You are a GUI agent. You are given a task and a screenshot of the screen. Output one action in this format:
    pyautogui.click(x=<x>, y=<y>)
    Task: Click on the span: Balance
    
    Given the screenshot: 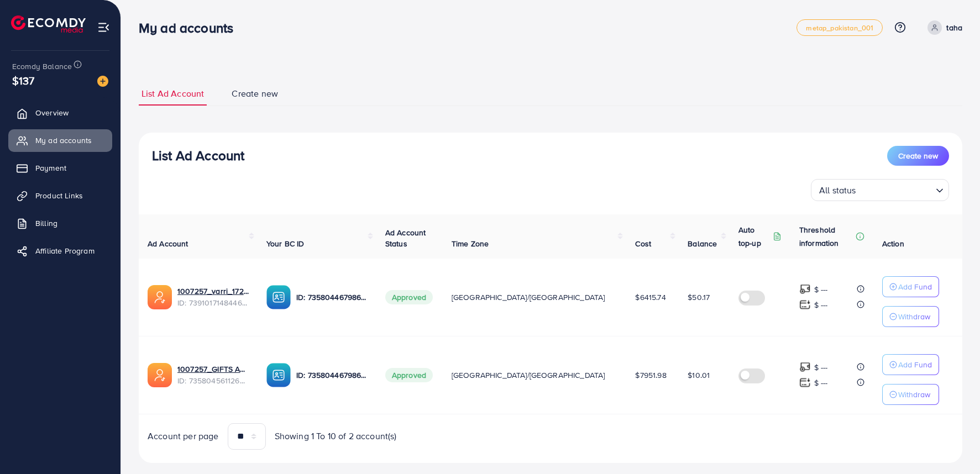 What is the action you would take?
    pyautogui.click(x=702, y=243)
    